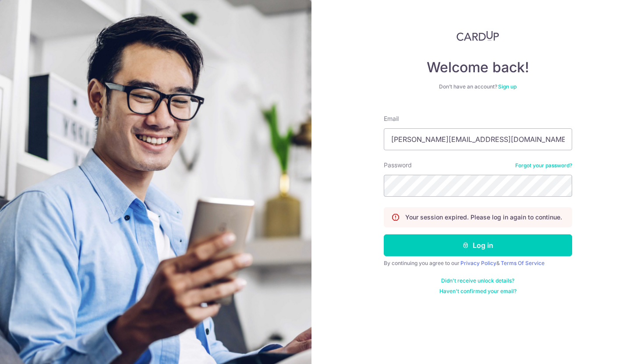 This screenshot has width=644, height=364. Describe the element at coordinates (478, 291) in the screenshot. I see `a: Haven't confirmed your email?` at that location.